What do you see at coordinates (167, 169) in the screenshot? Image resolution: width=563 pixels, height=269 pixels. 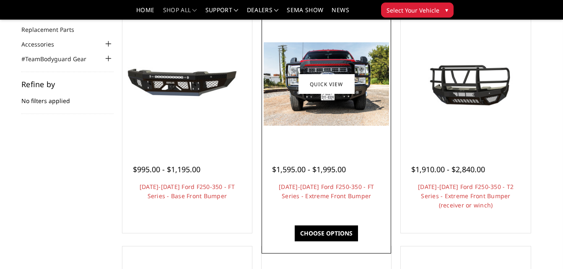 I see `span: $995.00 - $1,195.00` at bounding box center [167, 169].